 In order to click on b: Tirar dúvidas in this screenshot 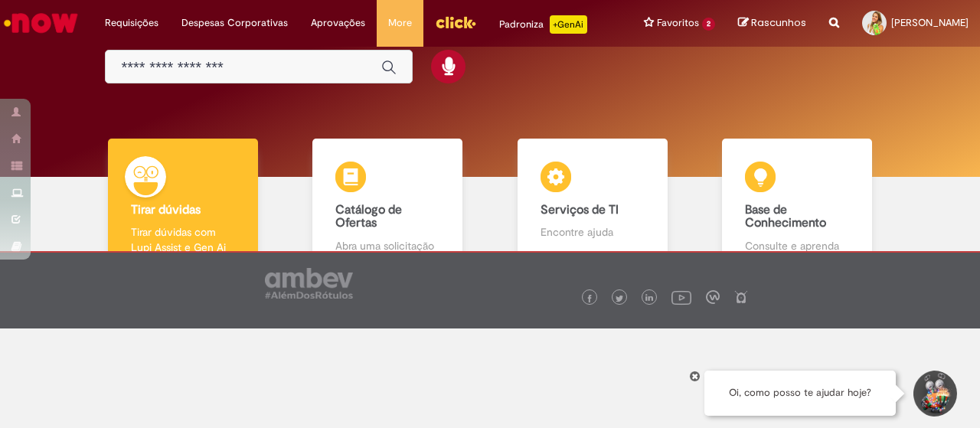, I will do `click(166, 210)`.